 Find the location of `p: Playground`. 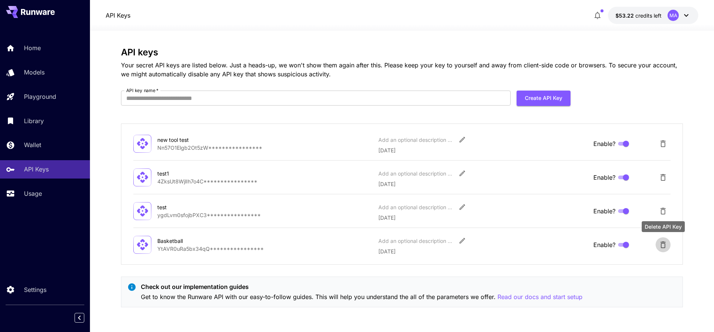

p: Playground is located at coordinates (40, 97).